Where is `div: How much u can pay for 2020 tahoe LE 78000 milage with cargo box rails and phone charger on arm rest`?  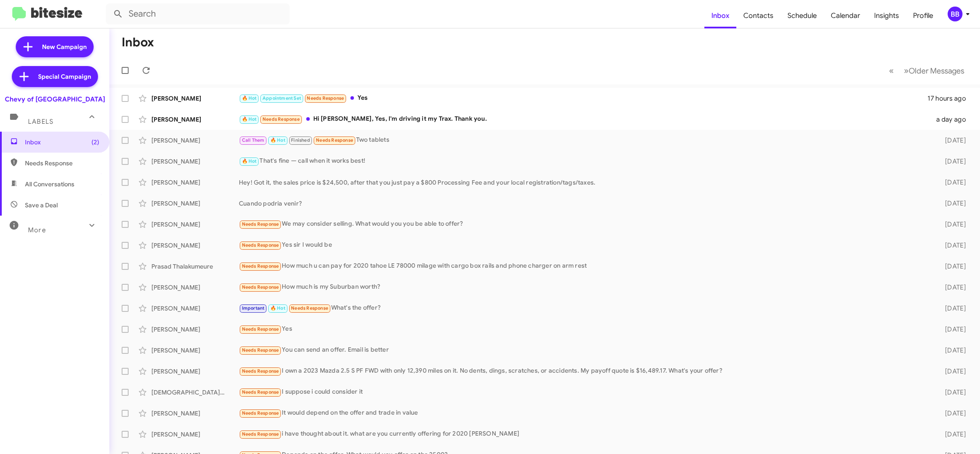 div: How much u can pay for 2020 tahoe LE 78000 milage with cargo box rails and phone charger on arm rest is located at coordinates (584, 266).